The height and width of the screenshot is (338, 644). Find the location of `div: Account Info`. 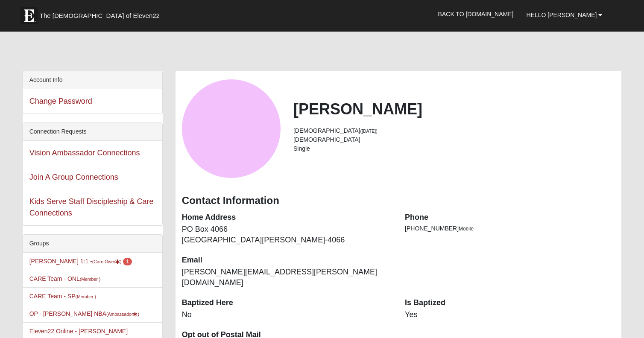

div: Account Info is located at coordinates (93, 80).